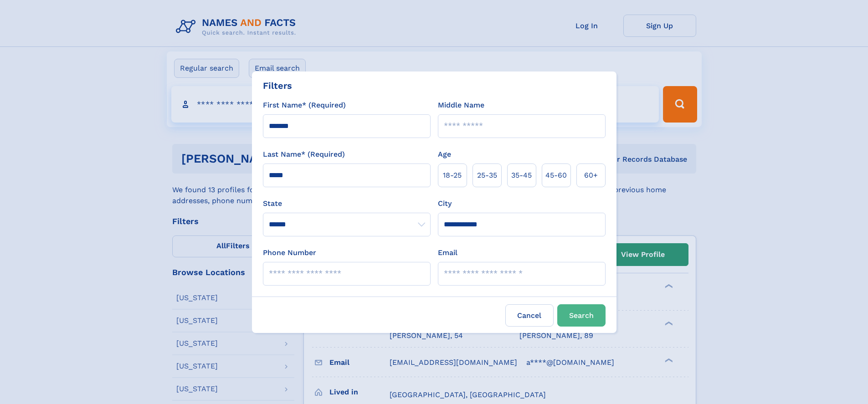 Image resolution: width=868 pixels, height=404 pixels. Describe the element at coordinates (591, 175) in the screenshot. I see `span: 60+` at that location.